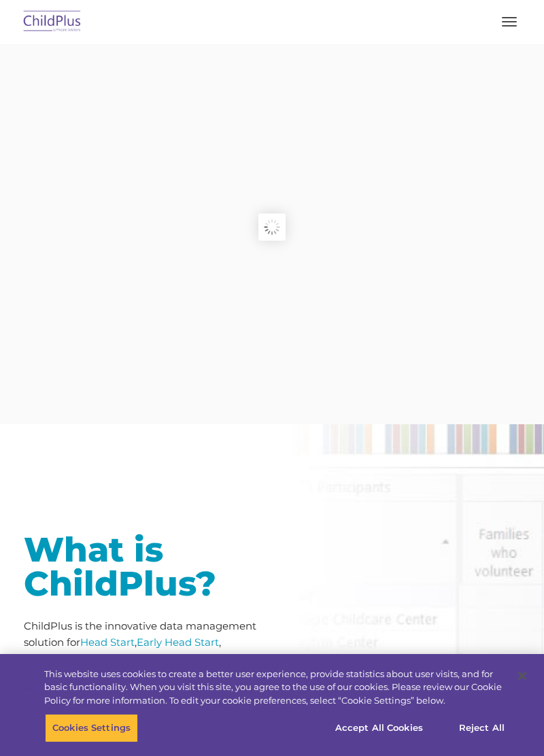  Describe the element at coordinates (177, 642) in the screenshot. I see `a: Early Head Start` at that location.